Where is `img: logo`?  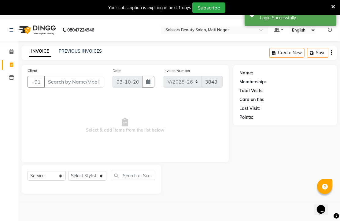
img: logo is located at coordinates (36, 30).